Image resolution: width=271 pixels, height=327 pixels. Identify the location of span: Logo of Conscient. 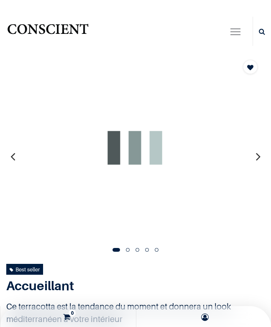
(48, 31).